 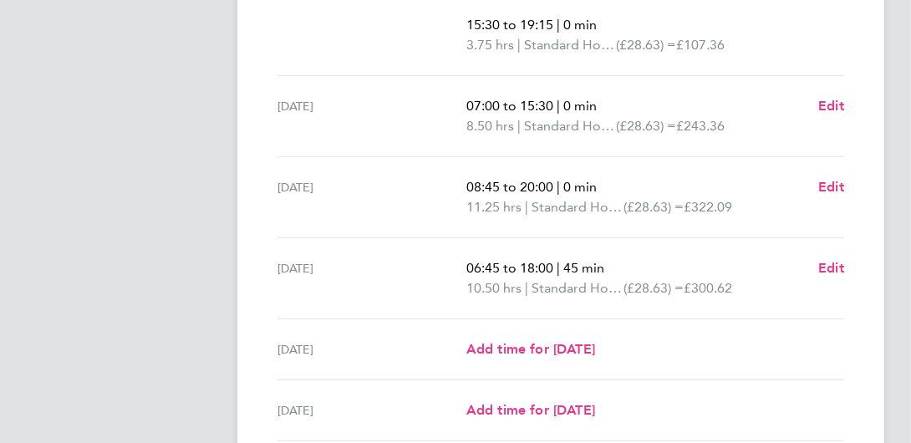 I want to click on span: £322.09, so click(x=708, y=206).